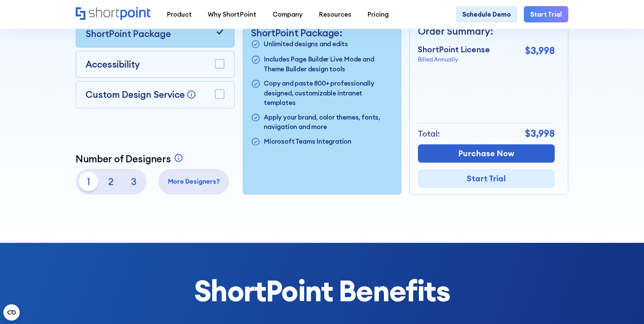 This screenshot has width=644, height=324. What do you see at coordinates (583, 285) in the screenshot?
I see `div: Chat Widget` at bounding box center [583, 285].